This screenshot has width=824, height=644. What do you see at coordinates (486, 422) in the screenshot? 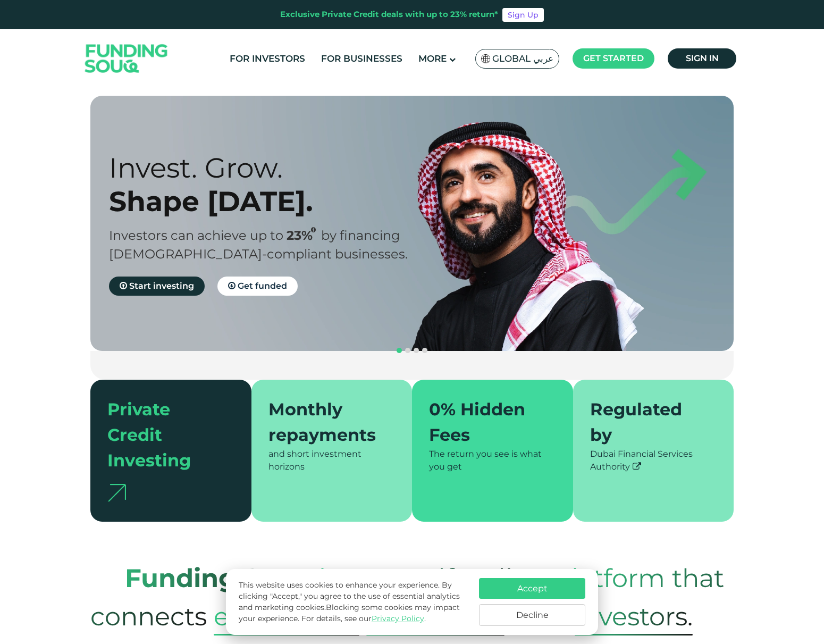
I see `div: 0% Hidden Fees` at bounding box center [486, 422].